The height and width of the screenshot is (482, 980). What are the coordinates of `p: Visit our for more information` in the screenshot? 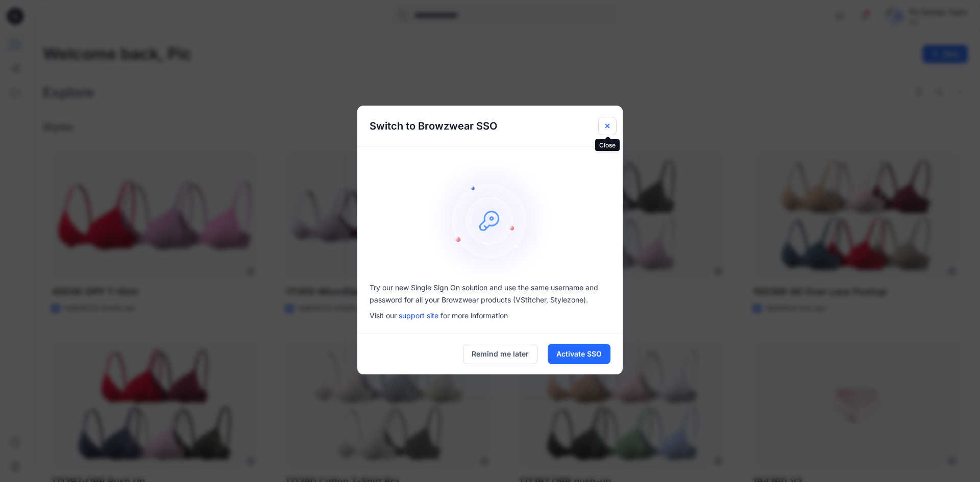 It's located at (490, 315).